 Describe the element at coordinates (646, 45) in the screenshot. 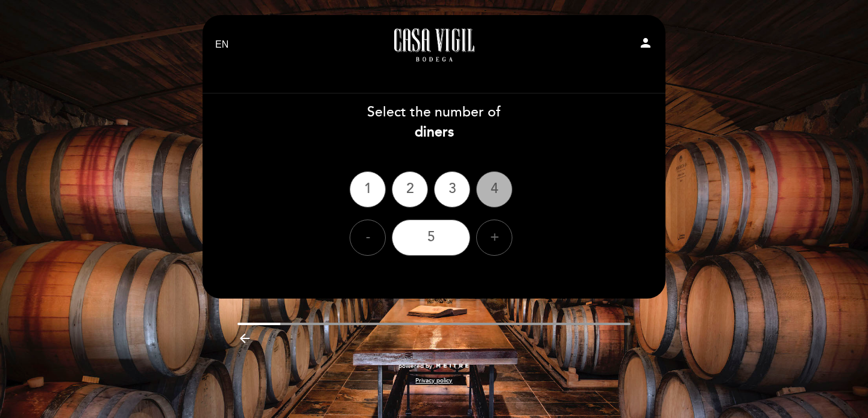

I see `button: person` at that location.